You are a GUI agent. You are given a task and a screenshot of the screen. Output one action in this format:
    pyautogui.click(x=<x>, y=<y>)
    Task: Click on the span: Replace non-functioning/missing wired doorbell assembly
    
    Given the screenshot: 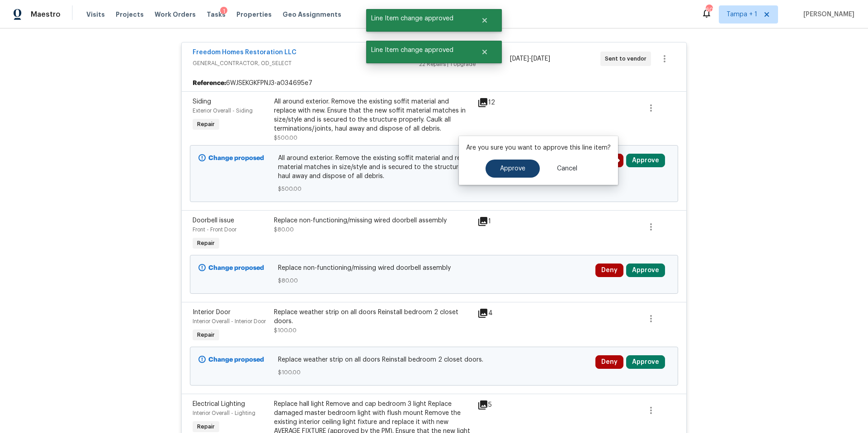 What is the action you would take?
    pyautogui.click(x=434, y=268)
    